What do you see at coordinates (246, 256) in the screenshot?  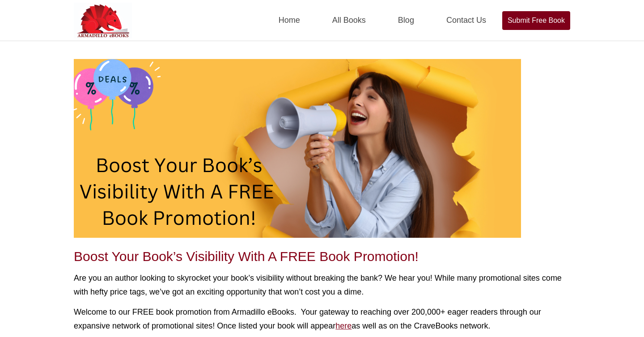 I see `a: Boost Your Book’s Visibility With A FREE Book Promotion!` at bounding box center [246, 256].